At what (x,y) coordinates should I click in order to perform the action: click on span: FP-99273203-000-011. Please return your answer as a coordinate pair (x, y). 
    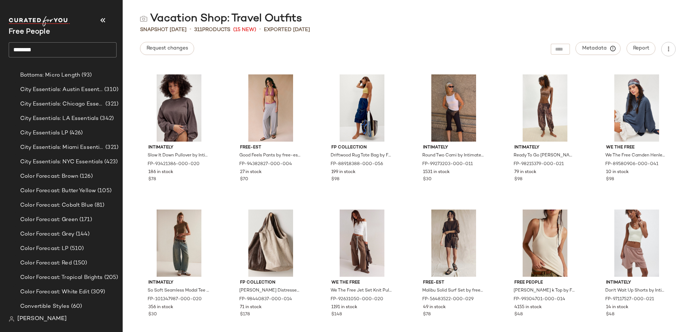
    Looking at the image, I should click on (447, 164).